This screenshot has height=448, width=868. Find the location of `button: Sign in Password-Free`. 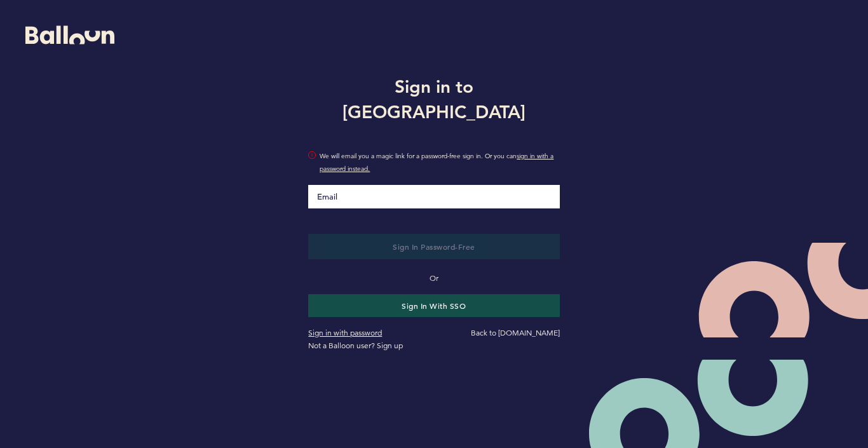

button: Sign in Password-Free is located at coordinates (433, 247).